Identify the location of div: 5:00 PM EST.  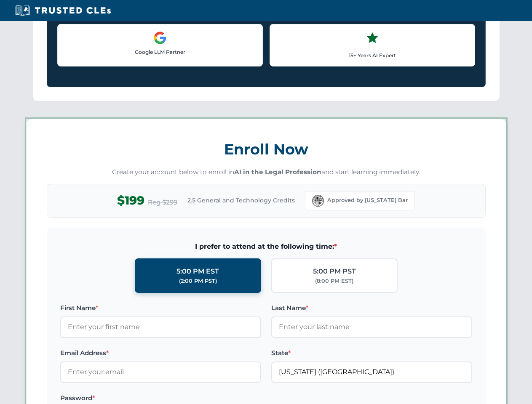
(198, 272).